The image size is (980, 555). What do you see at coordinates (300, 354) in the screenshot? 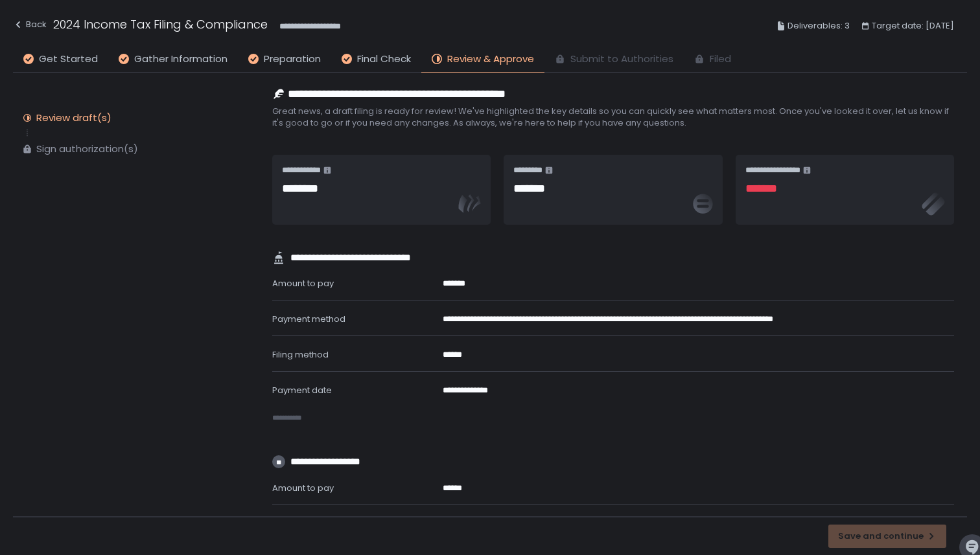
I see `span: Filing method` at bounding box center [300, 354].